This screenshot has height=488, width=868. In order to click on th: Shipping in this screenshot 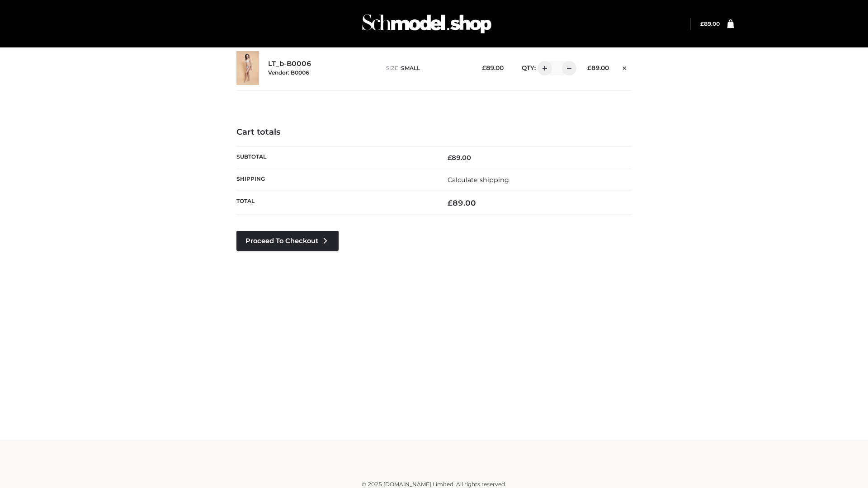, I will do `click(335, 179)`.